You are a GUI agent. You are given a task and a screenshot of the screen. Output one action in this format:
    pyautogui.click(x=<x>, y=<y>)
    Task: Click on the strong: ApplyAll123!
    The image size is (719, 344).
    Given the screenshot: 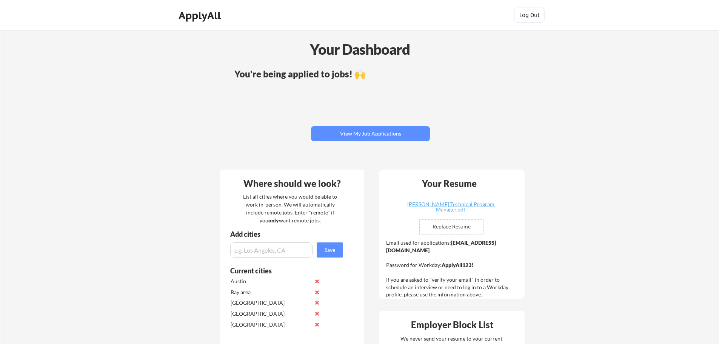 What is the action you would take?
    pyautogui.click(x=458, y=265)
    